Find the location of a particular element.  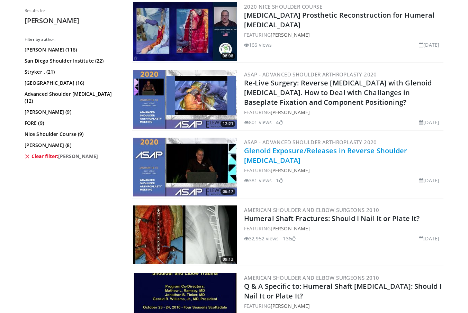

a: Nice Shoulder Course (9) is located at coordinates (72, 134).